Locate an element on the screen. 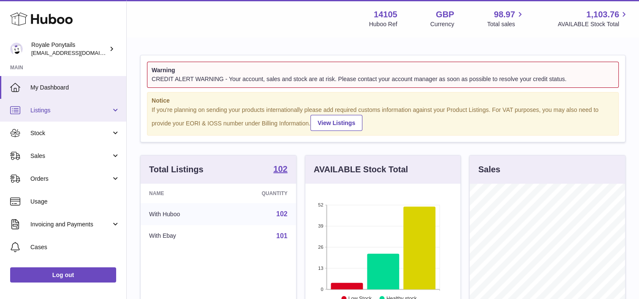 The image size is (639, 299). h3: AVAILABLE Stock Total is located at coordinates (360, 169).